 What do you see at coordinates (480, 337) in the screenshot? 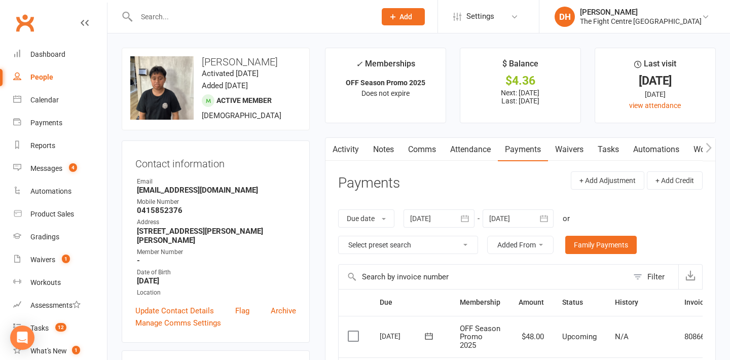
I see `span: OFF Season Promo 2025` at bounding box center [480, 337].